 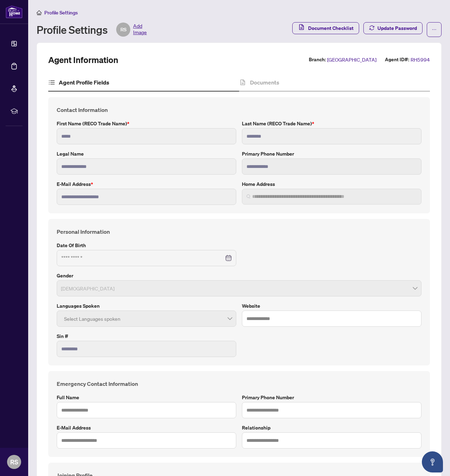 I want to click on label: Gender, so click(x=239, y=276).